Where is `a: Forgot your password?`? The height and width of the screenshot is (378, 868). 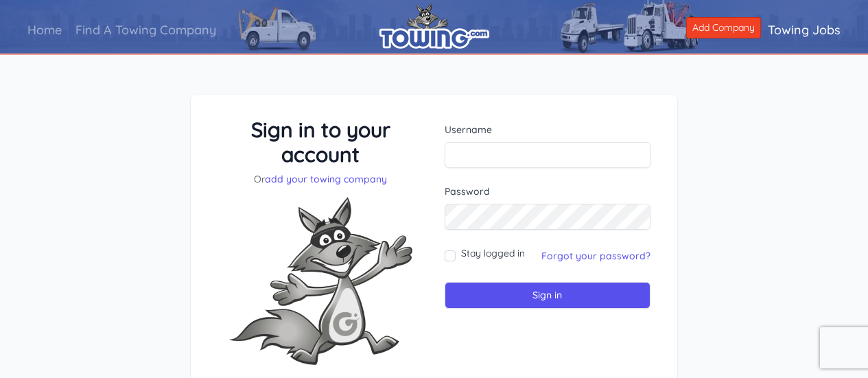 a: Forgot your password? is located at coordinates (596, 256).